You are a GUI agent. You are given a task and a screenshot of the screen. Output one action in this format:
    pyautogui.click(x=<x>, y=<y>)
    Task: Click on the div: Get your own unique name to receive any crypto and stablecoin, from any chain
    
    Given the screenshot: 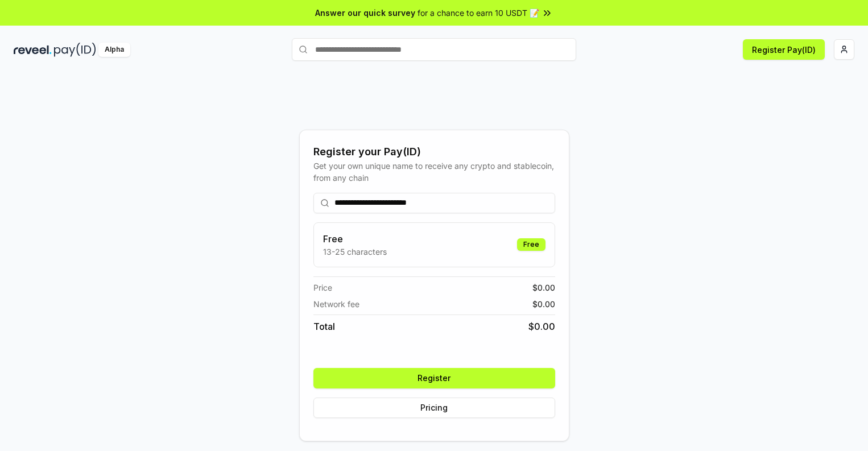 What is the action you would take?
    pyautogui.click(x=434, y=172)
    